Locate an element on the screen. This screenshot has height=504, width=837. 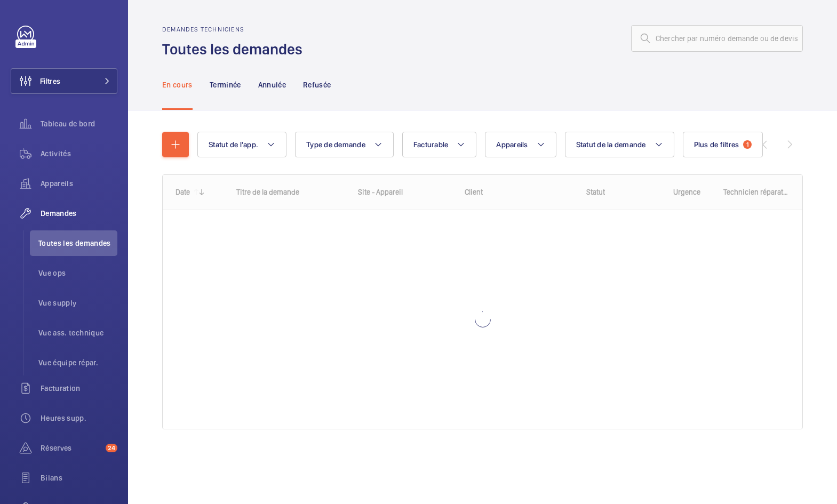
span: Plus de filtres is located at coordinates (717, 144).